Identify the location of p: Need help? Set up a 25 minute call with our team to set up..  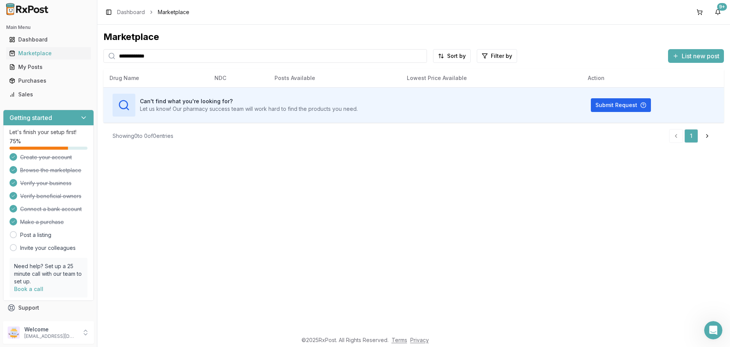
(48, 274).